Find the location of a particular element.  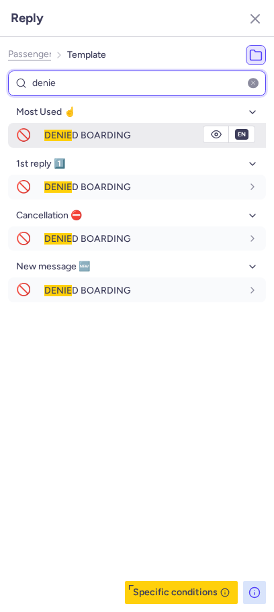

input: Find category, template is located at coordinates (137, 83).